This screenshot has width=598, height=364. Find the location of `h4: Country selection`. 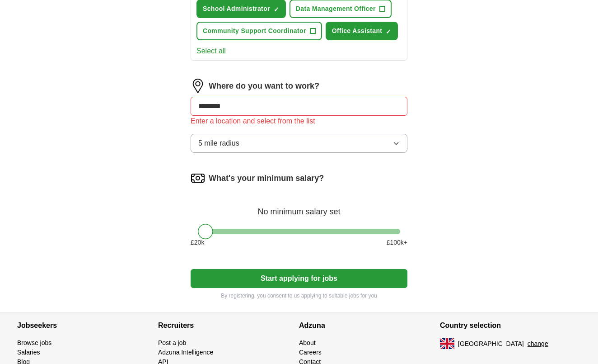

h4: Country selection is located at coordinates (511, 325).